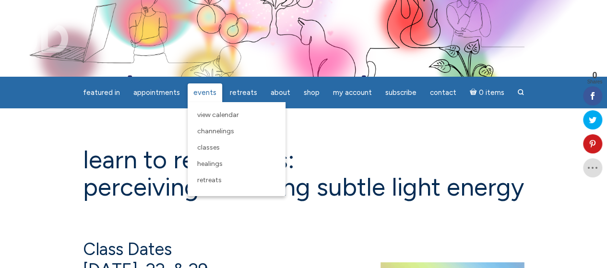  Describe the element at coordinates (41, 34) in the screenshot. I see `img: Jamie Butler. The Everyday Medium` at that location.